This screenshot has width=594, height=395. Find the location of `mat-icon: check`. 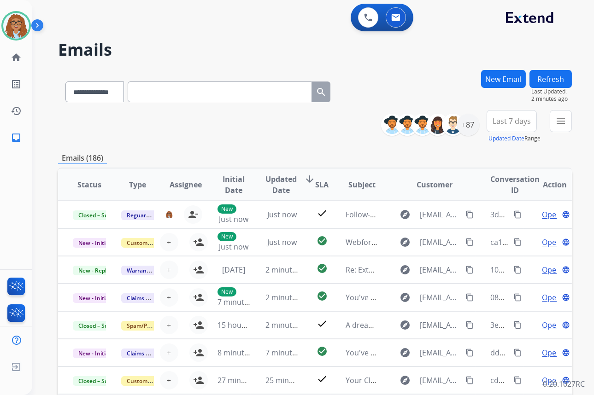

mat-icon: check is located at coordinates (322, 379).